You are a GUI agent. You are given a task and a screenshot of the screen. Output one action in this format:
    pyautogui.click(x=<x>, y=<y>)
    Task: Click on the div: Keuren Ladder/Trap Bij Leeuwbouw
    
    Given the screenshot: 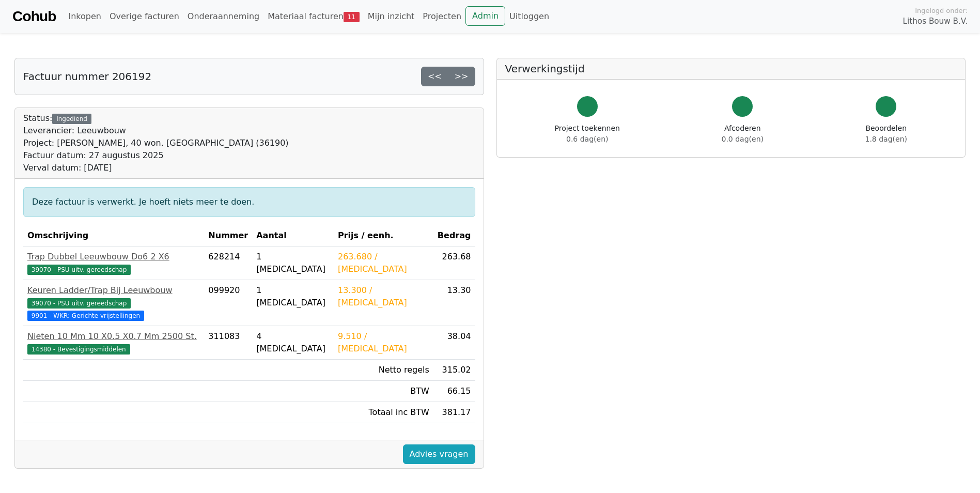 What is the action you would take?
    pyautogui.click(x=114, y=291)
    